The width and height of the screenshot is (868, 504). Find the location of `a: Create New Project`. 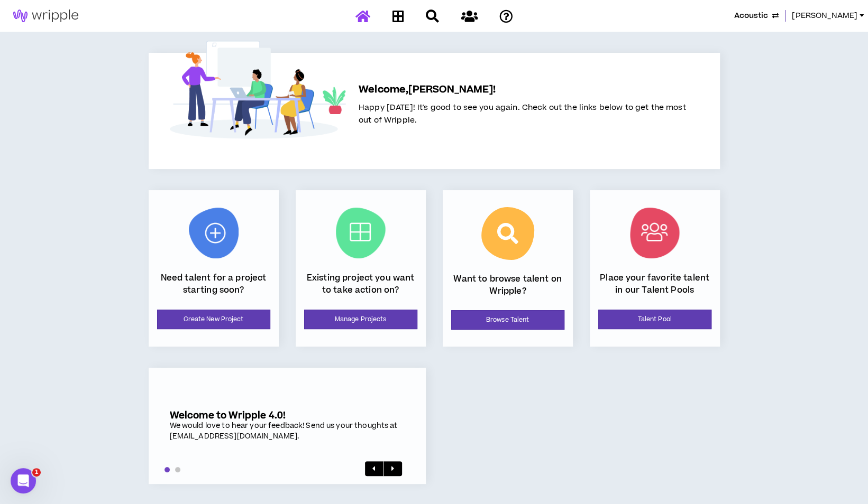

a: Create New Project is located at coordinates (213, 319).